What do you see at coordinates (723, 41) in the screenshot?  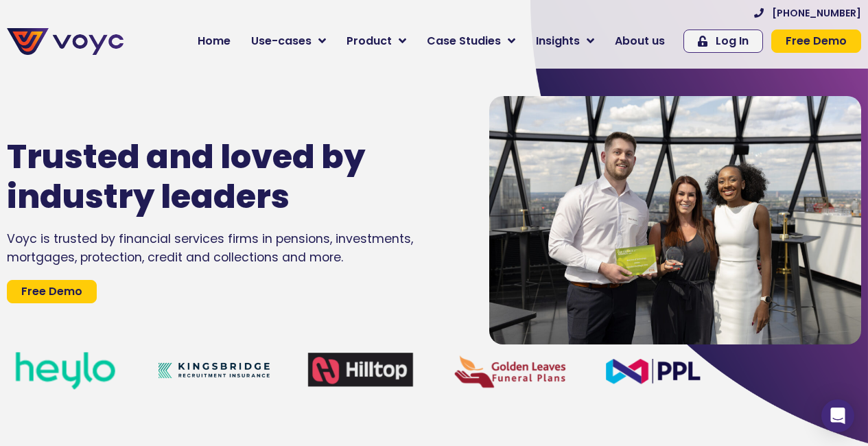 I see `a: Log In` at bounding box center [723, 41].